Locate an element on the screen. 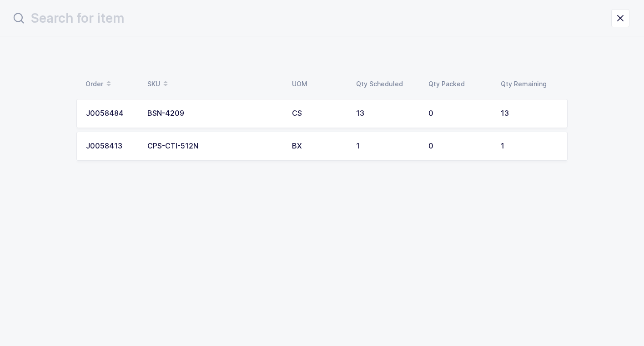 Image resolution: width=644 pixels, height=346 pixels. div: J0058484 is located at coordinates (111, 114).